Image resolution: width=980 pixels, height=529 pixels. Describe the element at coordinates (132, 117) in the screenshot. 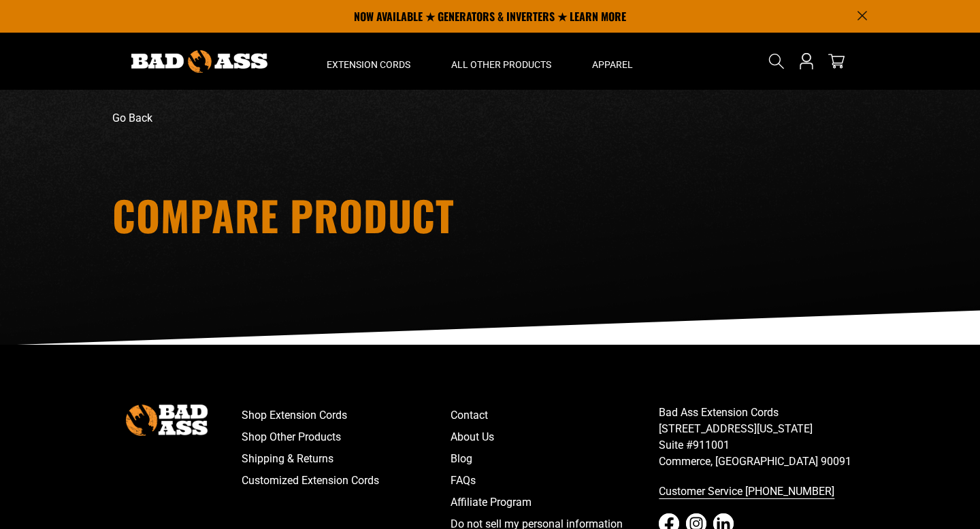

I see `a: Go Back` at that location.